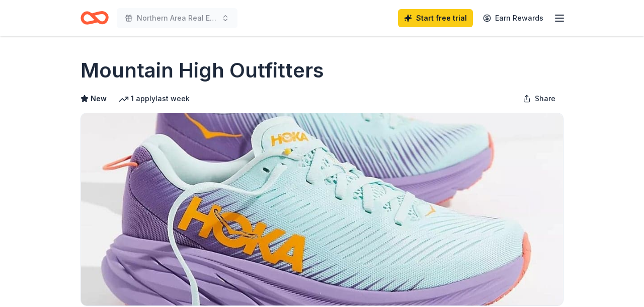 This screenshot has height=307, width=644. I want to click on div: 1 apply last week, so click(154, 98).